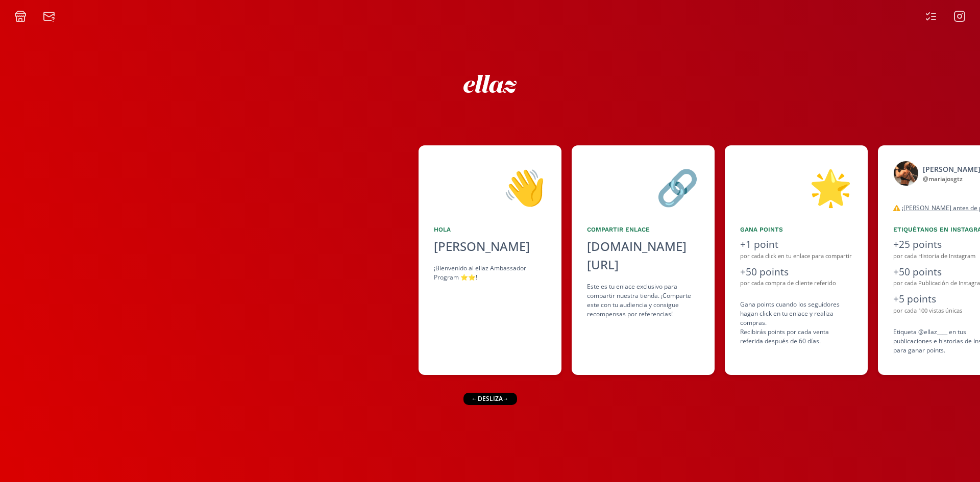  What do you see at coordinates (796, 323) in the screenshot?
I see `div: Gana points cuando los seguidores hagan click en tu enlace y realiza compras . Recibirás points p...` at bounding box center [796, 323].